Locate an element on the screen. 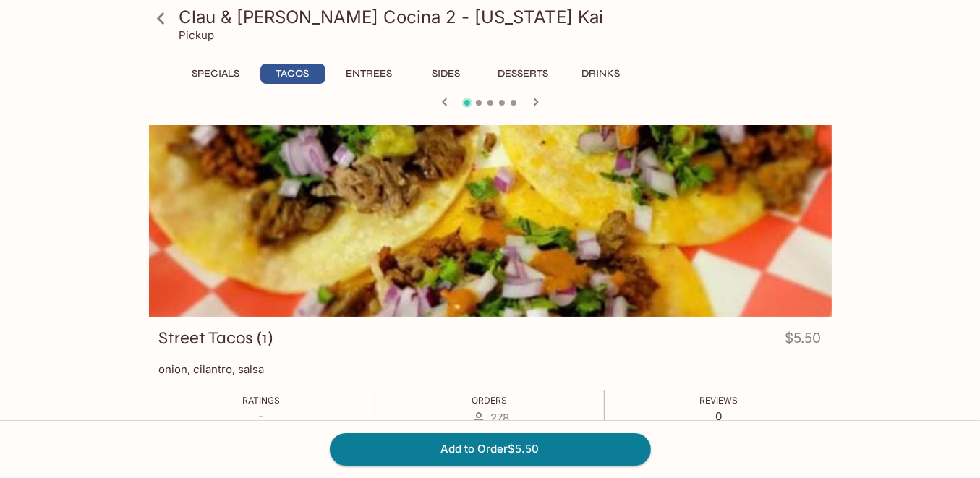  h4: $5.50 is located at coordinates (803, 340).